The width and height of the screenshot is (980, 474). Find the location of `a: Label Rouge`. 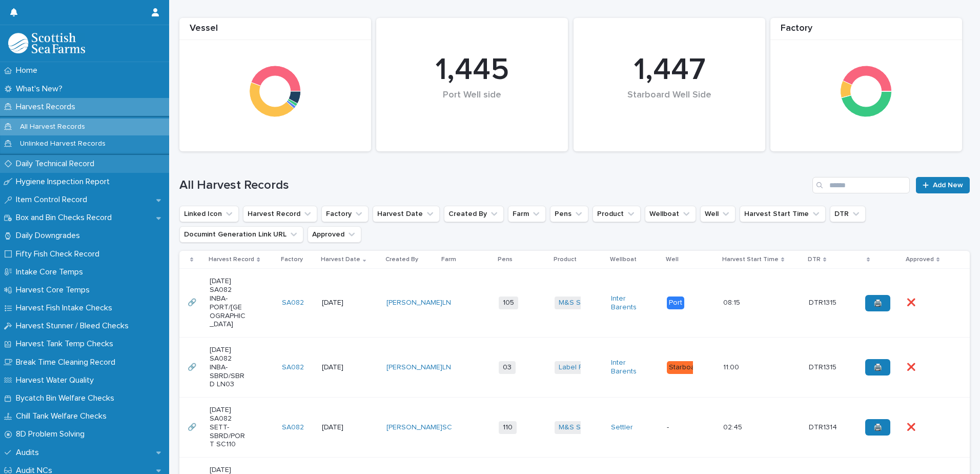

a: Label Rouge is located at coordinates (580, 367).